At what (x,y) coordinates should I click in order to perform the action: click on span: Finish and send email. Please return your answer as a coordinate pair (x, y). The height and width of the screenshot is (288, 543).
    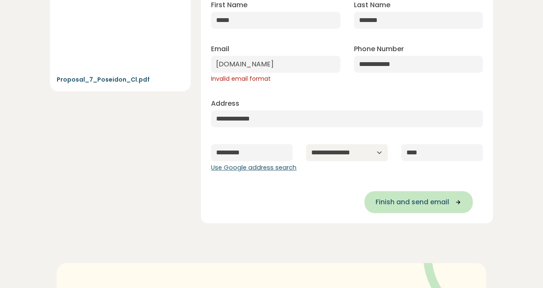
    Looking at the image, I should click on (412, 202).